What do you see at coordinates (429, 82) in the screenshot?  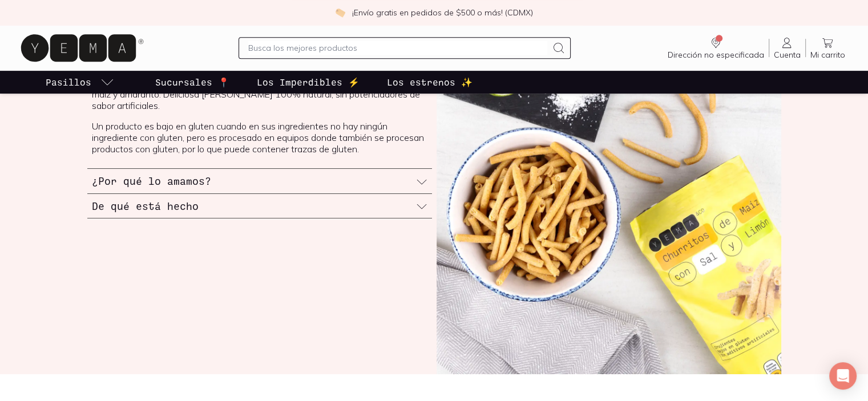 I see `p: Los estrenos ✨` at bounding box center [429, 82].